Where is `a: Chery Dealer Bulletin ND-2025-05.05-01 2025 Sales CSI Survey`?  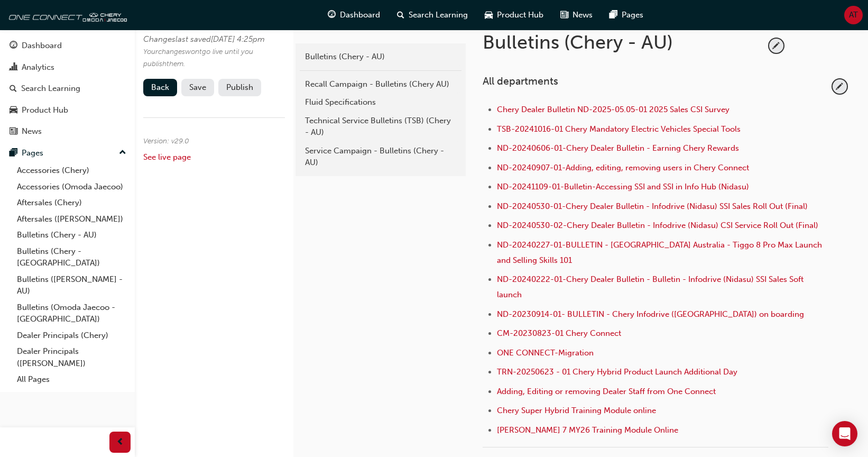
a: Chery Dealer Bulletin ND-2025-05.05-01 2025 Sales CSI Survey is located at coordinates (613, 110).